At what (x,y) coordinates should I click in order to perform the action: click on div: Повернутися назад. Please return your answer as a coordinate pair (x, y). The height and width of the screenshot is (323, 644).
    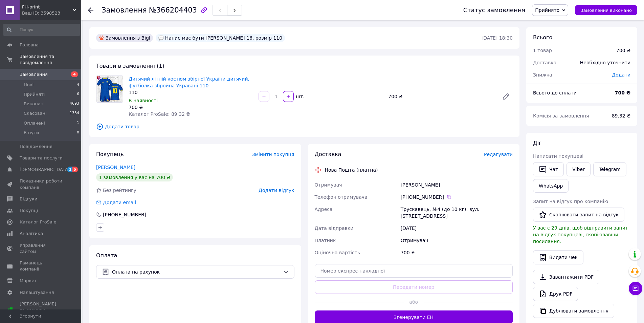
    Looking at the image, I should click on (91, 10).